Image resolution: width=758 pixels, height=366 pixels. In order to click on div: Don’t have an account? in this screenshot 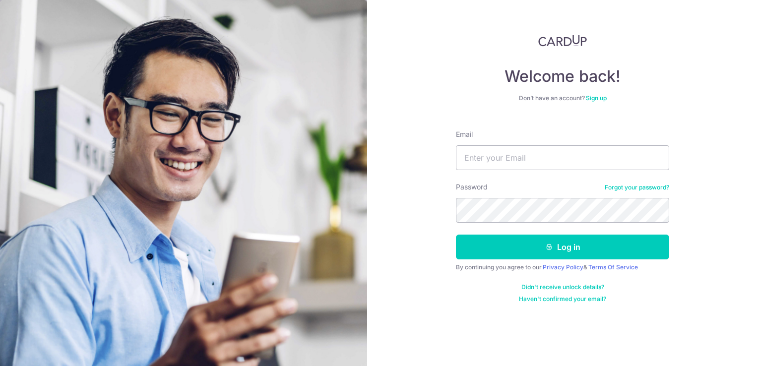, I will do `click(562, 98)`.